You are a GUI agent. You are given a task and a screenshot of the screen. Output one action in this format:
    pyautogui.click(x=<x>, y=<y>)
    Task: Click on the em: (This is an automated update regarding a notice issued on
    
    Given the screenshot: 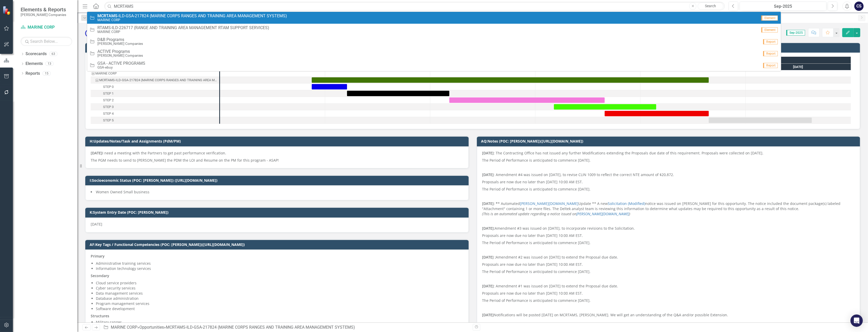 What is the action you would take?
    pyautogui.click(x=529, y=213)
    